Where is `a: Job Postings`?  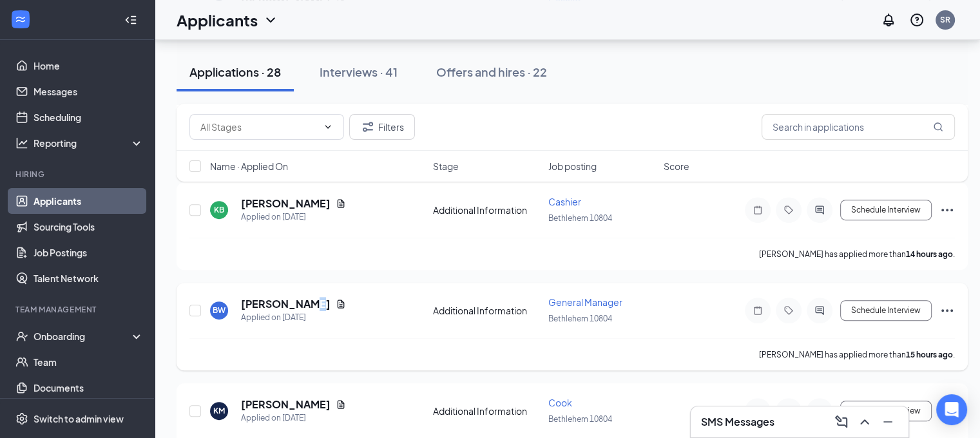 a: Job Postings is located at coordinates (88, 253).